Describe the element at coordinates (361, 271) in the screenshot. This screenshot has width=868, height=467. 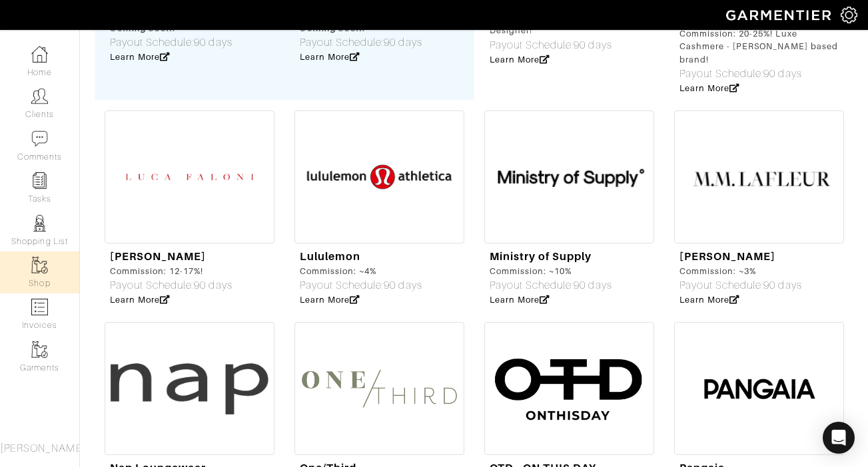
I see `div: Commission: ~4%` at that location.